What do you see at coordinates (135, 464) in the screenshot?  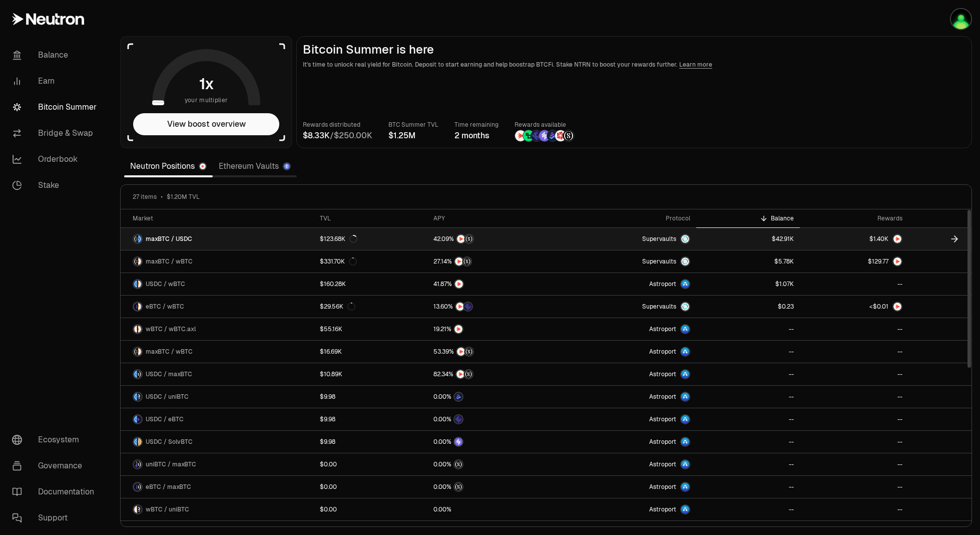 I see `img: uniBTC Logo` at bounding box center [135, 464].